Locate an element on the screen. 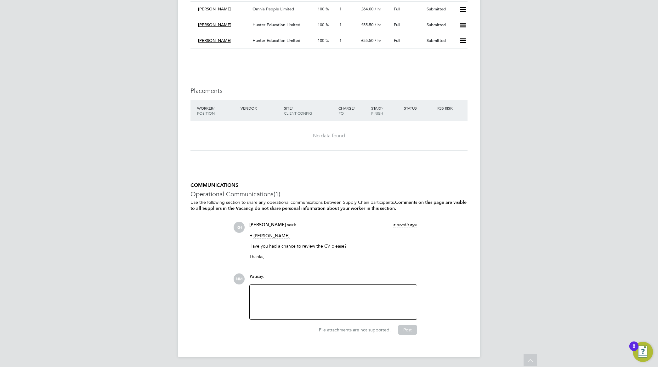 This screenshot has width=658, height=367. button: Post is located at coordinates (407, 330).